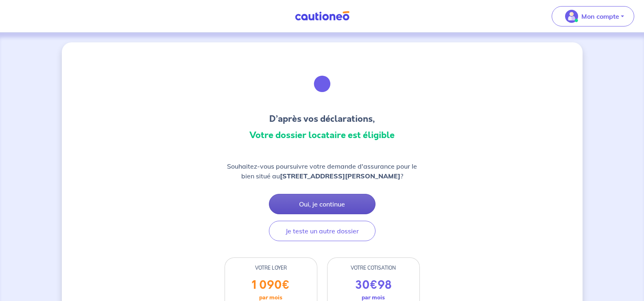 This screenshot has height=301, width=644. What do you see at coordinates (322, 231) in the screenshot?
I see `button: Je teste un autre dossier` at bounding box center [322, 231].